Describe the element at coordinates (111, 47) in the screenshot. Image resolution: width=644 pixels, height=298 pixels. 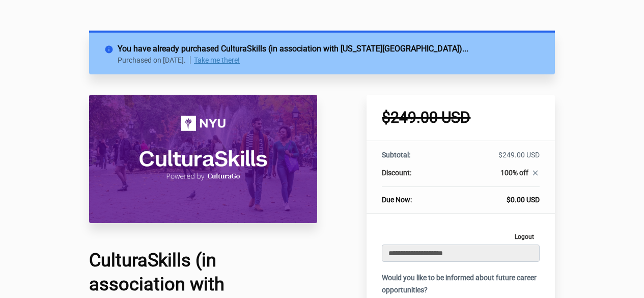
I see `i: info` at that location.